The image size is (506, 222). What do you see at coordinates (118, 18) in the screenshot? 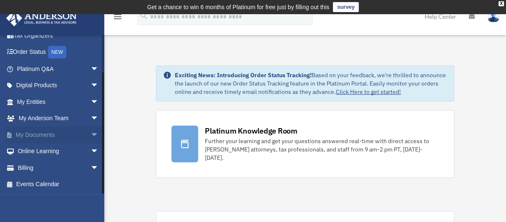
I see `a: menu` at bounding box center [118, 18].